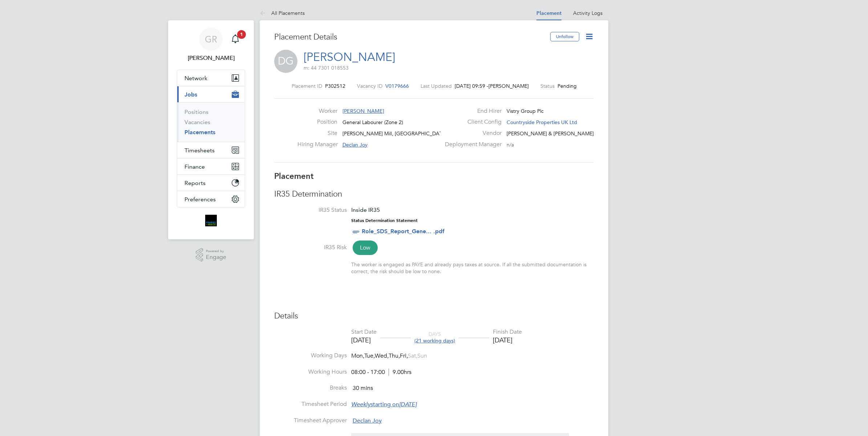 The image size is (868, 436). Describe the element at coordinates (510, 144) in the screenshot. I see `span: n/a` at that location.